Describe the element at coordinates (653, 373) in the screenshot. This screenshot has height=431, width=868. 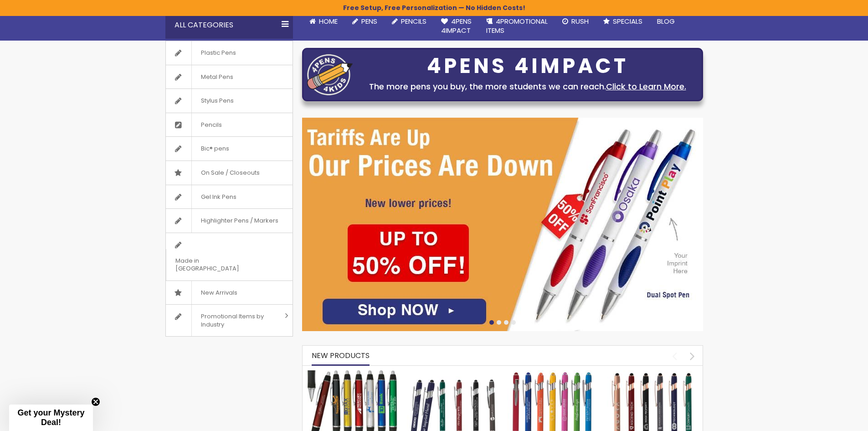
I see `a: Ellipse Softy Rose Gold Classic with Stylus Pen - Silver Laser` at that location.